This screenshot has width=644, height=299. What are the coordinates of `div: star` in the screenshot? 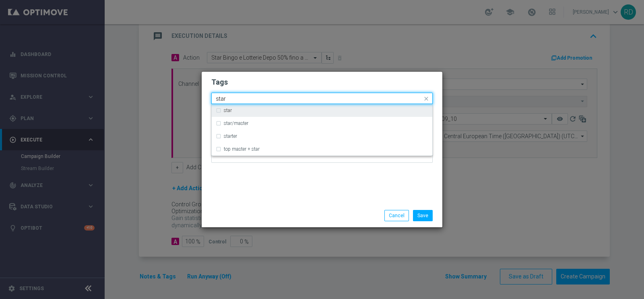 It's located at (322, 110).